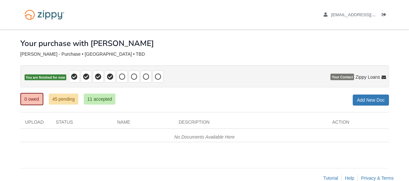 The image size is (409, 181). What do you see at coordinates (143, 123) in the screenshot?
I see `div: Name` at bounding box center [143, 123].